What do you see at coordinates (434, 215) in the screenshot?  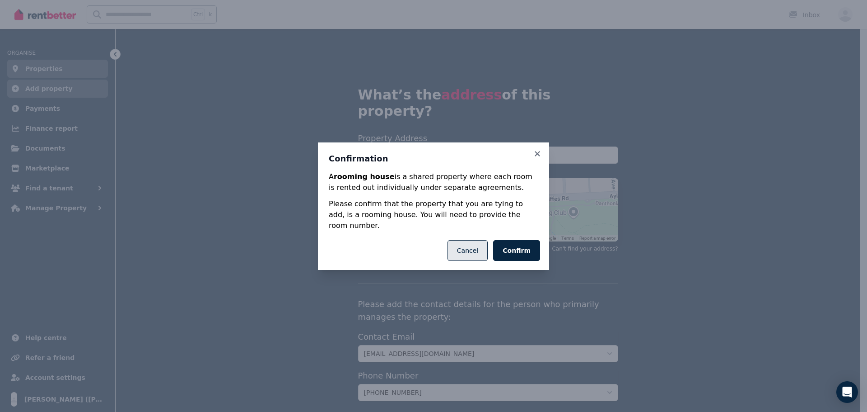 I see `p: Please confirm that the property that you are tying to add, is a rooming house. You will need to ...` at bounding box center [434, 215].